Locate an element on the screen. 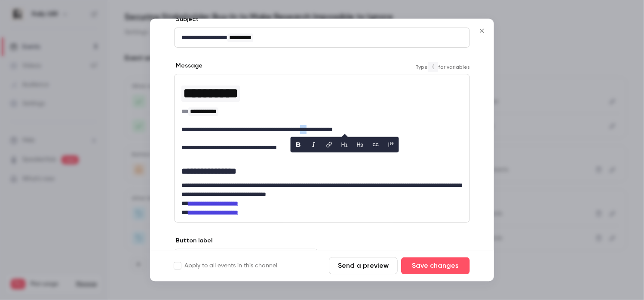 The width and height of the screenshot is (644, 300). button: Send a preview is located at coordinates (363, 266).